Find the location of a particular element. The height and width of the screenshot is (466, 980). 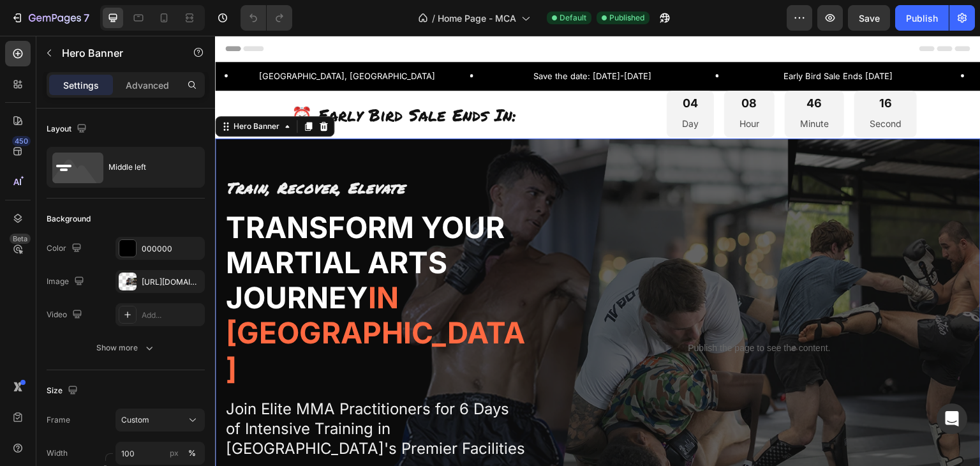

input: px% is located at coordinates (160, 453).